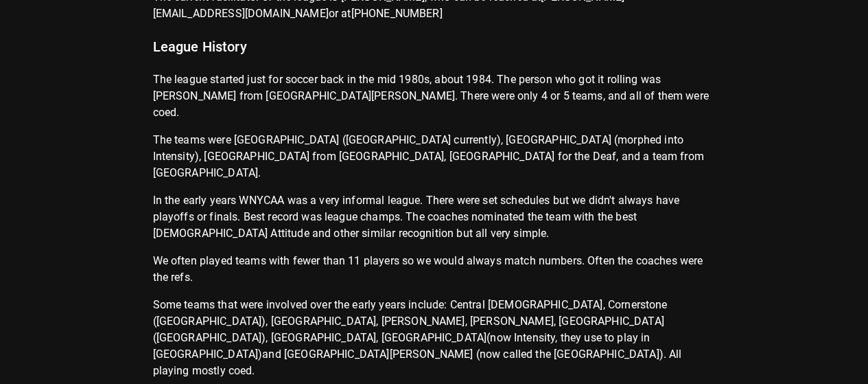  I want to click on p: The league started just for soccer back in the mid 1980s, about 1984. The person who got it rolli..., so click(435, 96).